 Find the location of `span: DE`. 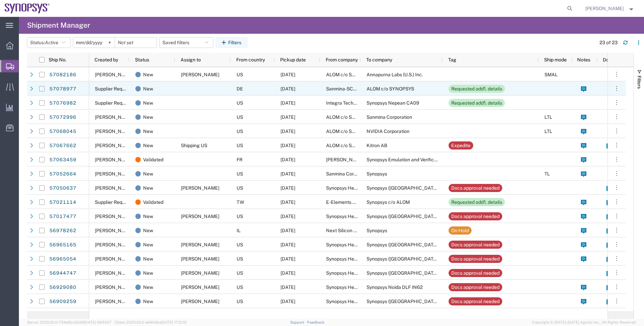

span: DE is located at coordinates (240, 89).